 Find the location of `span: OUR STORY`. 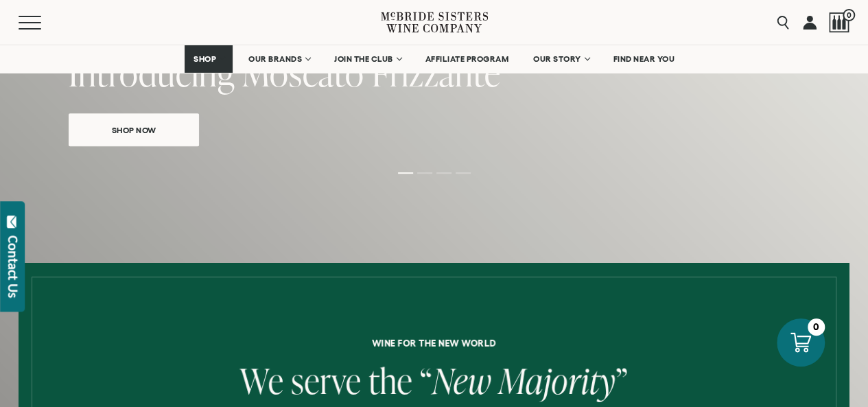

span: OUR STORY is located at coordinates (557, 59).